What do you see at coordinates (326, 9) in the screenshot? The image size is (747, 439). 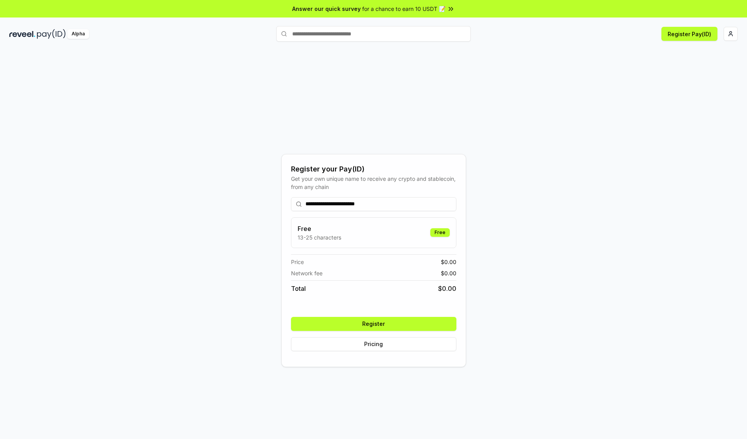 I see `span: Answer our quick survey` at bounding box center [326, 9].